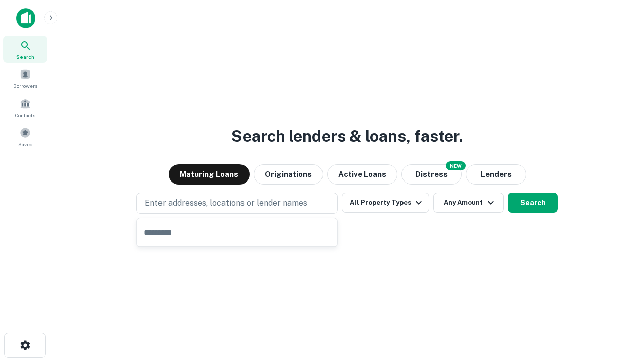 This screenshot has width=644, height=362. I want to click on a: Search, so click(25, 49).